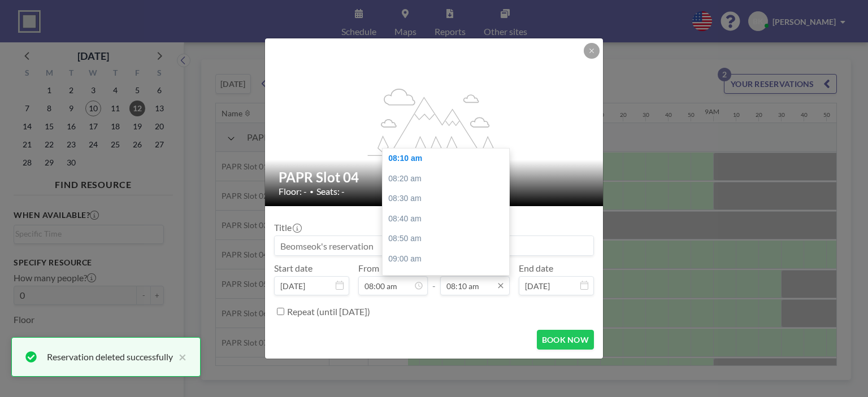  I want to click on label: End date, so click(536, 268).